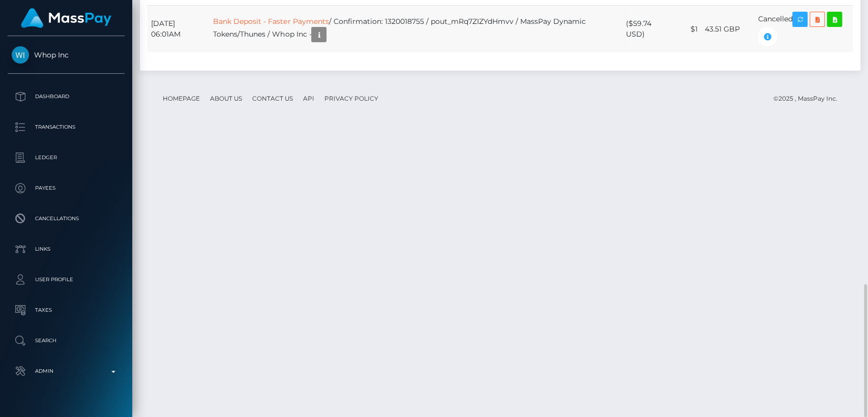 The image size is (868, 417). What do you see at coordinates (416, 29) in the screenshot?
I see `td: / Confirmation: 1320018755 / pout_mRq7ZIZYdHmvv / MassPay Dynamic Tokens/Thunes / Whop Inc -` at bounding box center [416, 29].